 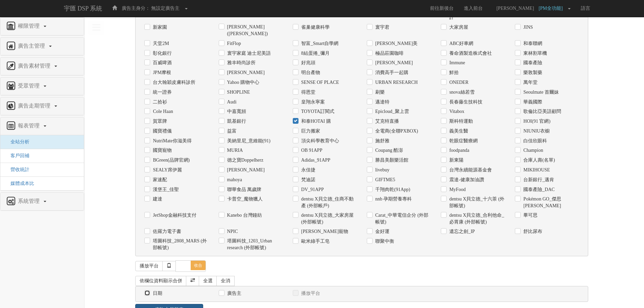 I want to click on label: mahoya, so click(x=234, y=180).